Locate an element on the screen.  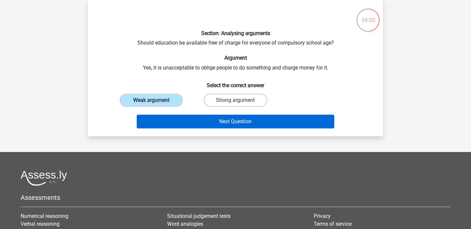
a: Numerical reasoning is located at coordinates (45, 216).